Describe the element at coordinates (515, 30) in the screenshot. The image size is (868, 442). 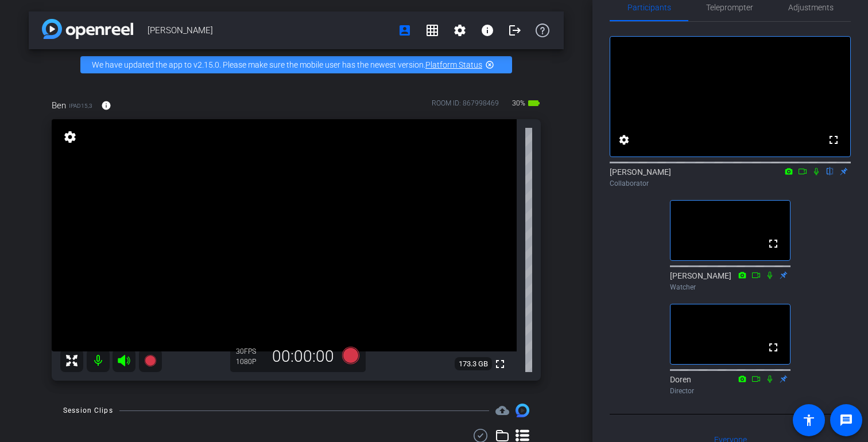
I see `mat-icon: logout` at that location.